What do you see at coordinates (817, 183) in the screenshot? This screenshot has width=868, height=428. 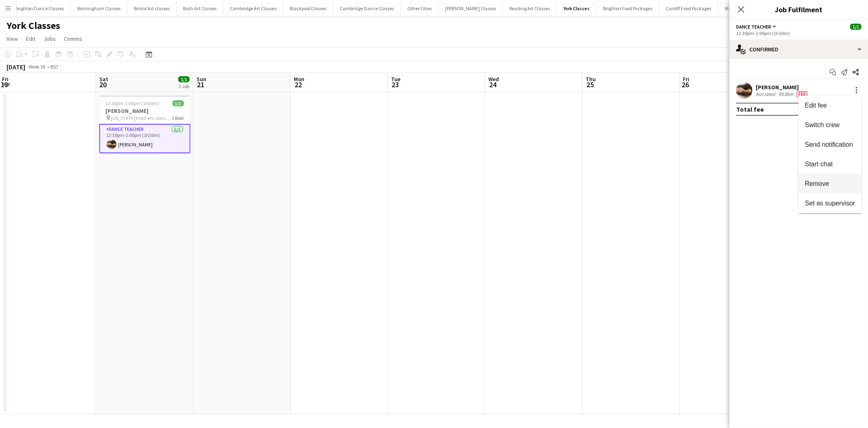 I see `span: Remove` at bounding box center [817, 183].